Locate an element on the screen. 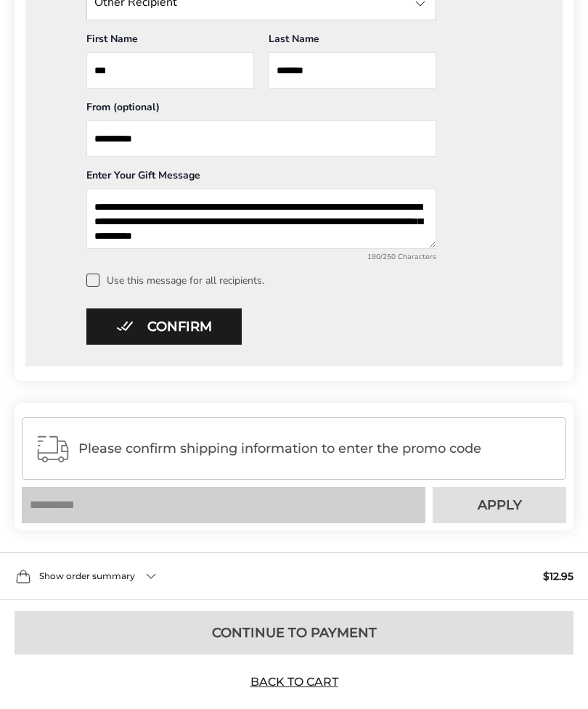 The width and height of the screenshot is (588, 709). span: Please confirm shipping information to enter the promo code is located at coordinates (316, 448).